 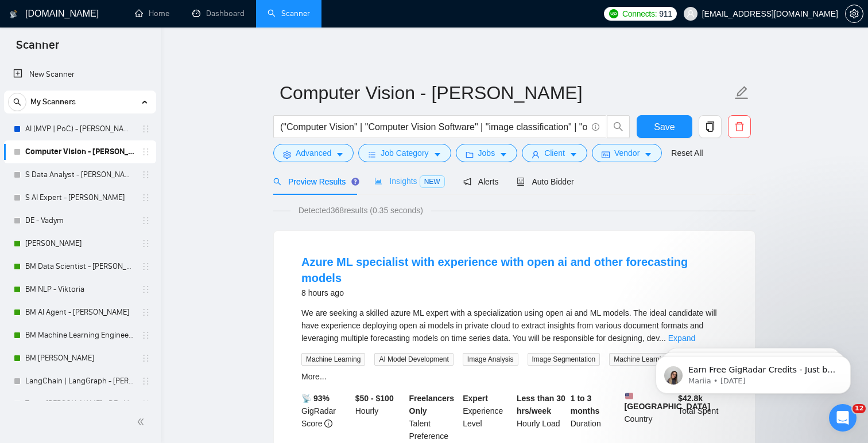 What do you see at coordinates (554, 153) in the screenshot?
I see `span: Client` at bounding box center [554, 153].